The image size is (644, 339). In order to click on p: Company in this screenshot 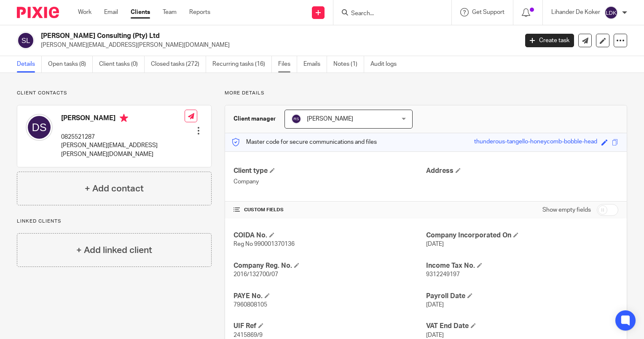, I will do `click(329, 182)`.